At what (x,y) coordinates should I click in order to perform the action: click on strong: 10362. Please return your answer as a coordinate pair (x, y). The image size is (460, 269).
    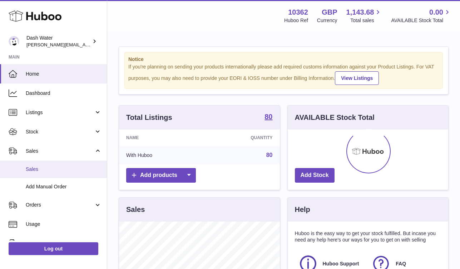
    Looking at the image, I should click on (298, 12).